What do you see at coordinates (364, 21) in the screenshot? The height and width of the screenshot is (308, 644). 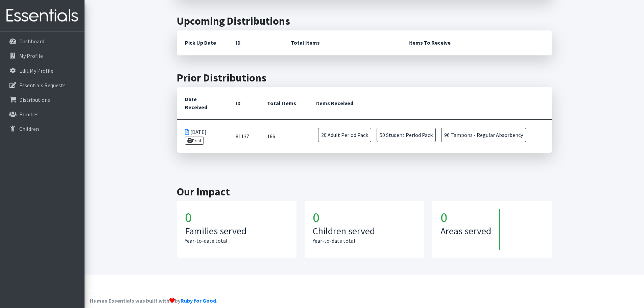 I see `h2: Upcoming Distributions` at bounding box center [364, 21].